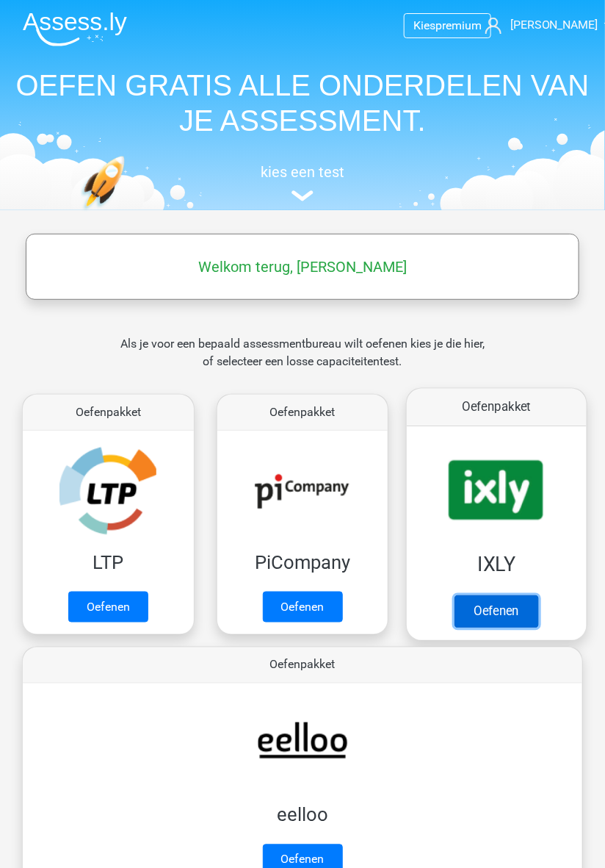 This screenshot has height=868, width=605. I want to click on img: Assessly, so click(75, 29).